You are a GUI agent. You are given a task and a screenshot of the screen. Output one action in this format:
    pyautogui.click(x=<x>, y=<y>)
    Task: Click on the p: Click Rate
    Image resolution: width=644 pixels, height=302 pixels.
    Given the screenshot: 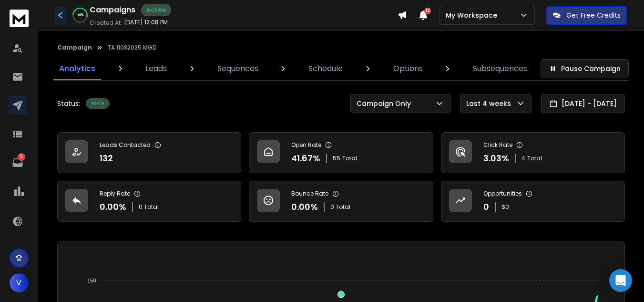 What is the action you would take?
    pyautogui.click(x=498, y=145)
    